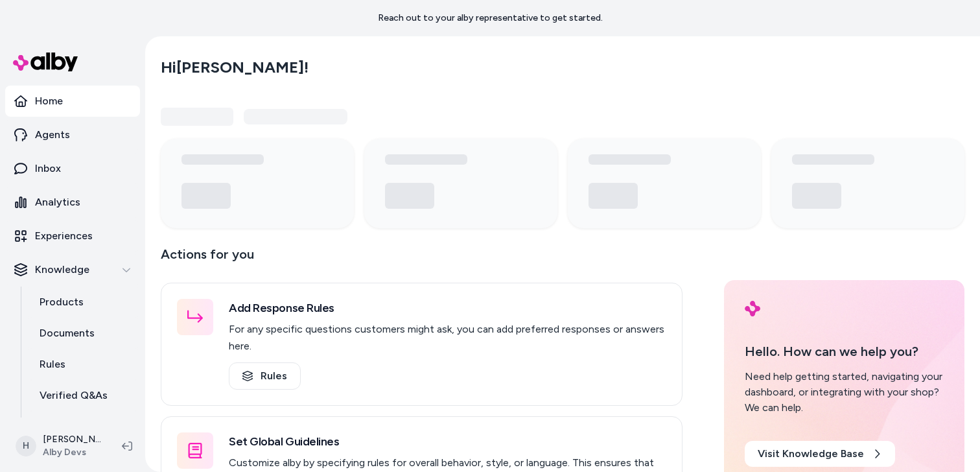 This screenshot has width=980, height=472. Describe the element at coordinates (67, 334) in the screenshot. I see `p: Documents` at that location.